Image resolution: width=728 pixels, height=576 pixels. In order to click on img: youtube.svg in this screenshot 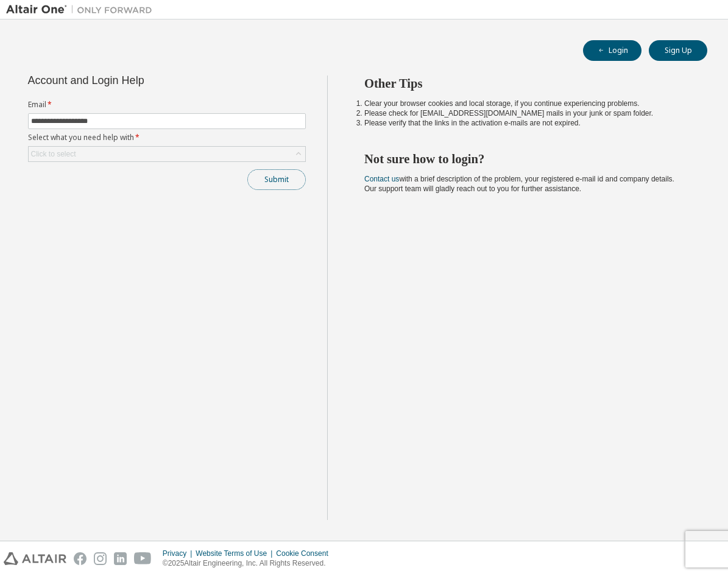, I will do `click(142, 558)`.